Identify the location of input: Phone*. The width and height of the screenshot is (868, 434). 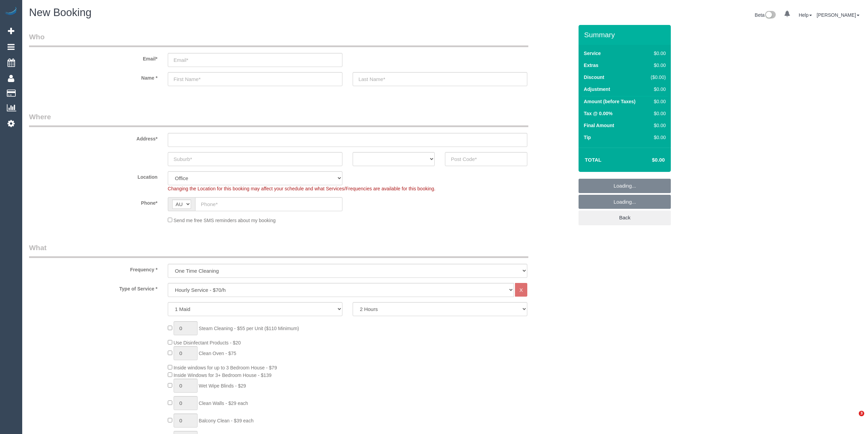
(269, 204).